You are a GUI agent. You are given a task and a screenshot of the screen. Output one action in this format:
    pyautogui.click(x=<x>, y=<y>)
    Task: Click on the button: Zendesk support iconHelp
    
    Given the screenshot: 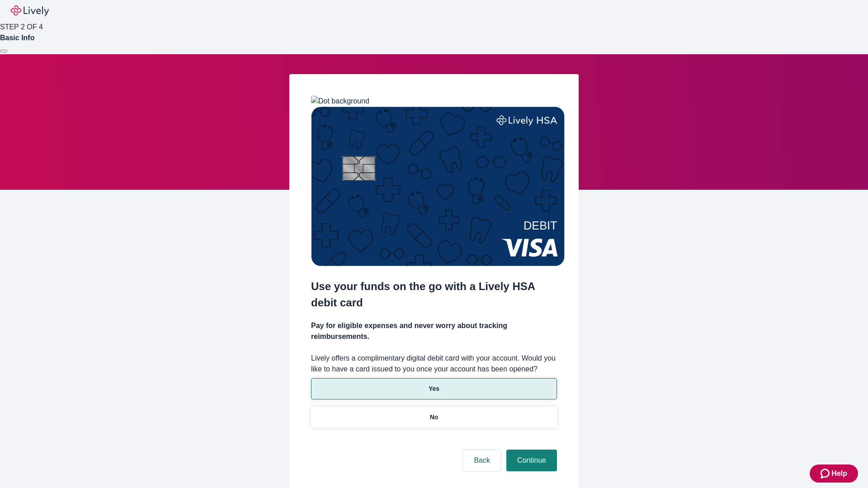 What is the action you would take?
    pyautogui.click(x=834, y=473)
    